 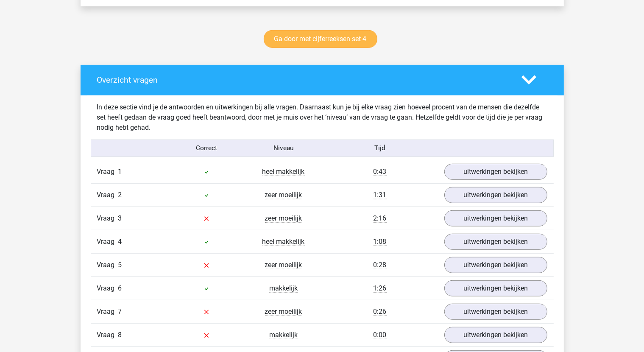 What do you see at coordinates (120, 241) in the screenshot?
I see `span: 4` at bounding box center [120, 241].